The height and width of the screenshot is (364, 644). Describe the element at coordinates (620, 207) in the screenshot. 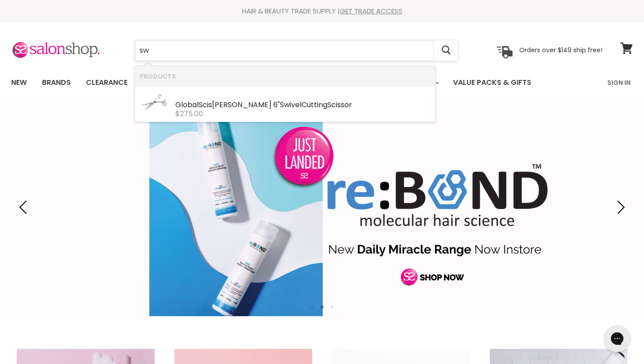

I see `button: Next` at that location.